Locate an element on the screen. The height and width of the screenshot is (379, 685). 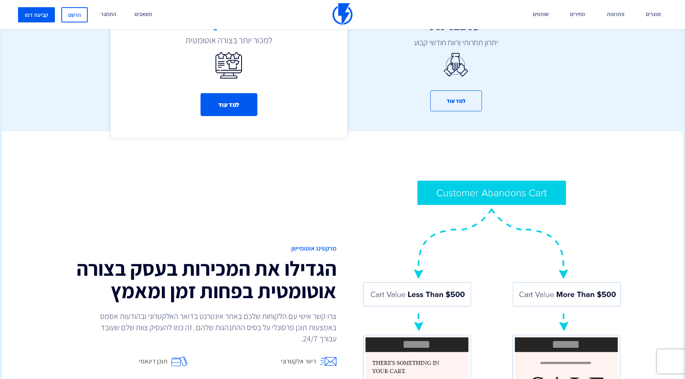
p: צרו קשר אישי עם הלקוחות שלכם באתר אינטרנט בדואר האלקטרוני ובהודעות אסמס באמצעות תוכן פרסונלי על ב... is located at coordinates (216, 328).